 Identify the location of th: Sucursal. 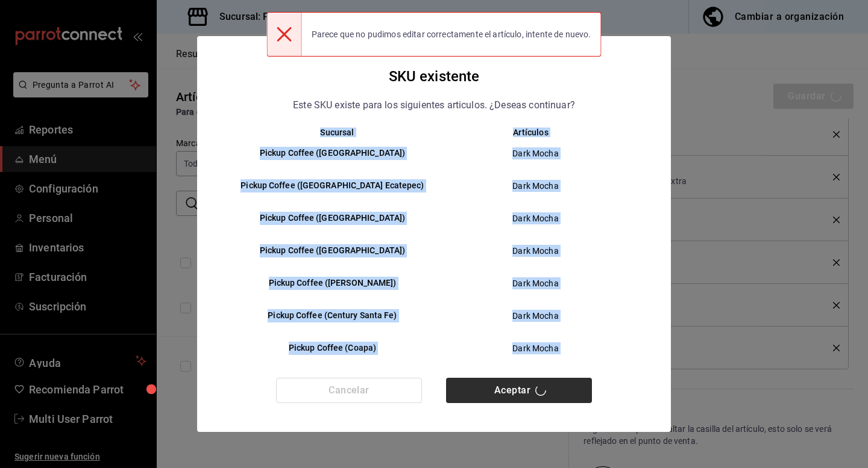
(327, 133).